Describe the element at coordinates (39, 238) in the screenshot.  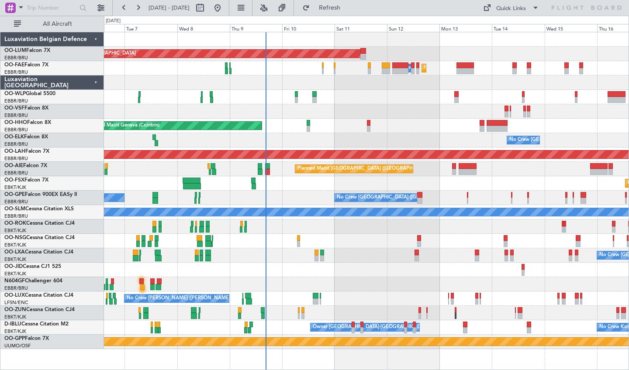
I see `a: OO-NSGCessna Citation CJ4` at that location.